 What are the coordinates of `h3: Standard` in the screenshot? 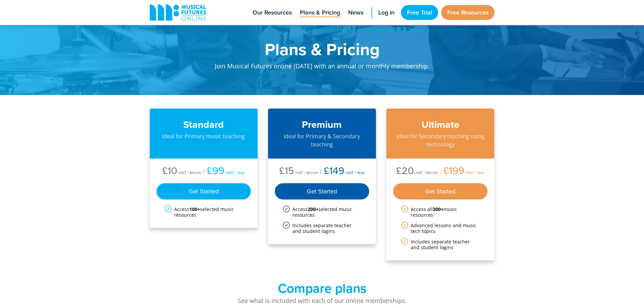 It's located at (204, 125).